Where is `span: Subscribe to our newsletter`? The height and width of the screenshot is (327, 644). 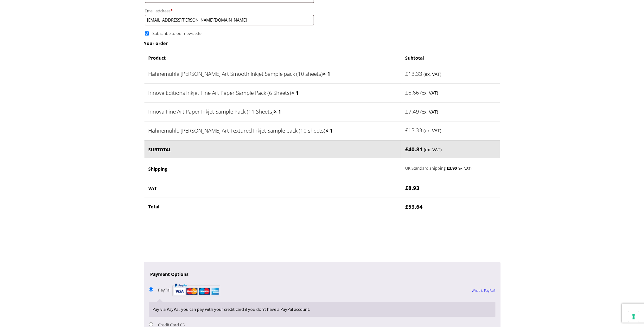 span: Subscribe to our newsletter is located at coordinates (178, 33).